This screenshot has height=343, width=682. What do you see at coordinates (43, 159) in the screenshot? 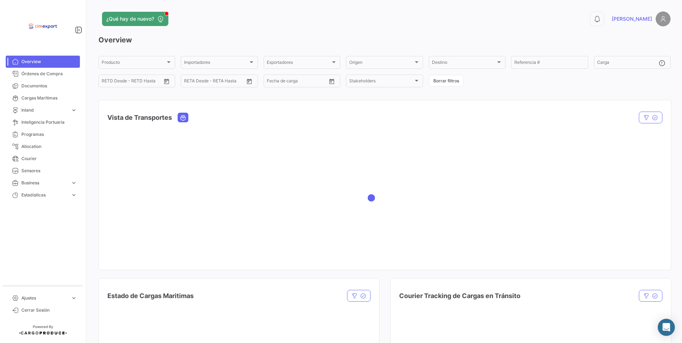
I see `a: Courier` at bounding box center [43, 159].